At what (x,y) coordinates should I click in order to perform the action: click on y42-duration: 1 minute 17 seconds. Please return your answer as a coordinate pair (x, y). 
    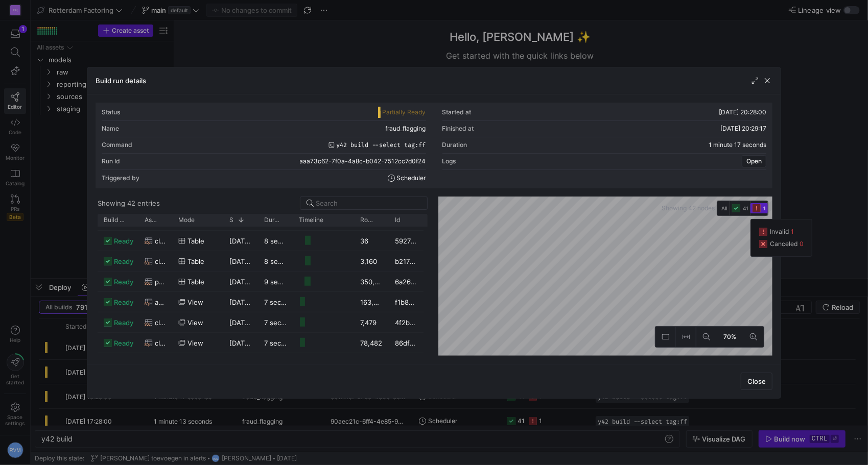
    Looking at the image, I should click on (737, 145).